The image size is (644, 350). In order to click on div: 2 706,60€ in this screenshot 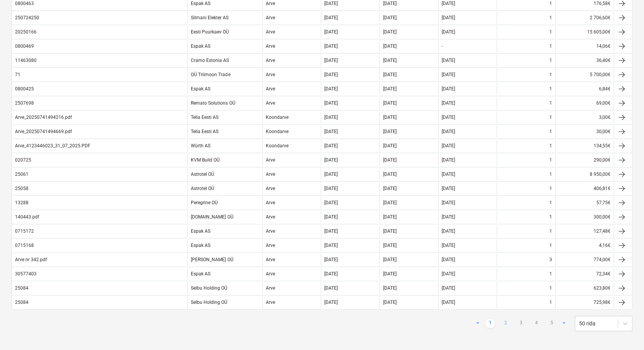, I will do `click(584, 17)`.